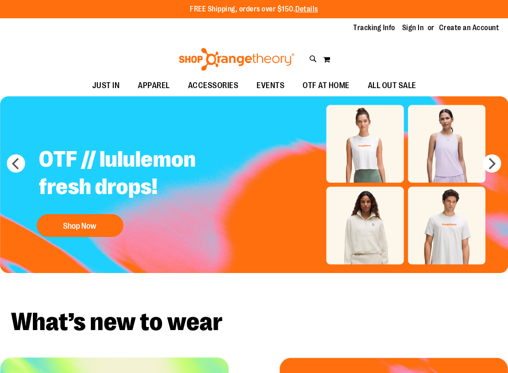  I want to click on h2: OTF // lululemon fresh drops!, so click(145, 174).